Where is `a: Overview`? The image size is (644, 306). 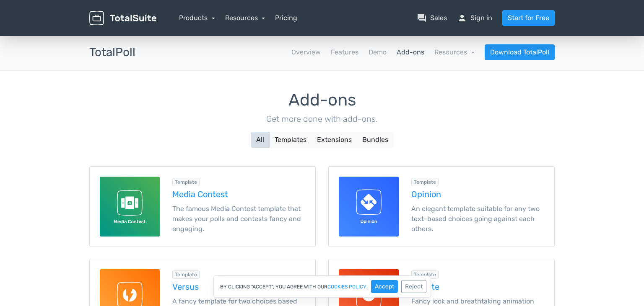 a: Overview is located at coordinates (306, 53).